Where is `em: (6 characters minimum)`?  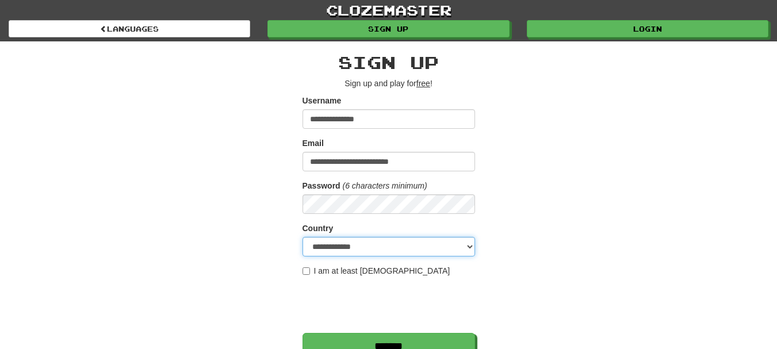
em: (6 characters minimum) is located at coordinates (385, 186).